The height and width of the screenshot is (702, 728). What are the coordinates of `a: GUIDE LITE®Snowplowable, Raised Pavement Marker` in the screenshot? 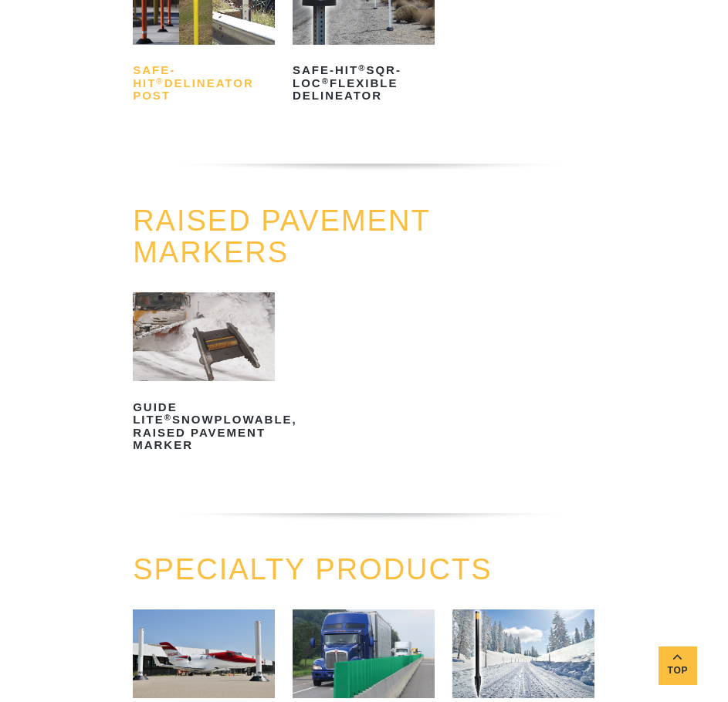 It's located at (204, 375).